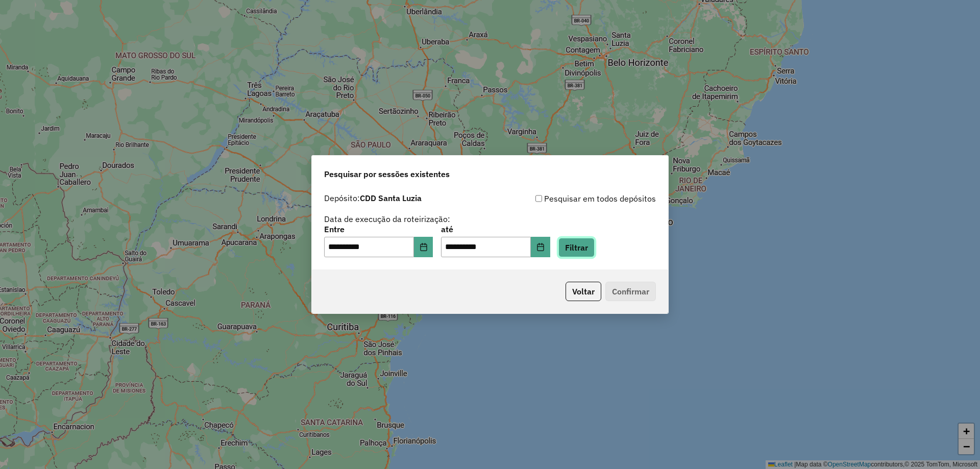 This screenshot has width=980, height=469. Describe the element at coordinates (387, 175) in the screenshot. I see `span: Pesquisar por sessões existentes` at that location.